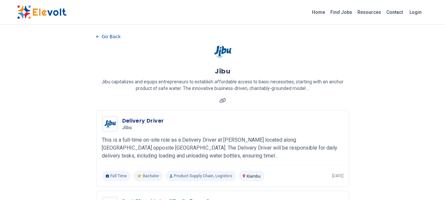 The width and height of the screenshot is (445, 200). Describe the element at coordinates (319, 12) in the screenshot. I see `a: Home` at that location.